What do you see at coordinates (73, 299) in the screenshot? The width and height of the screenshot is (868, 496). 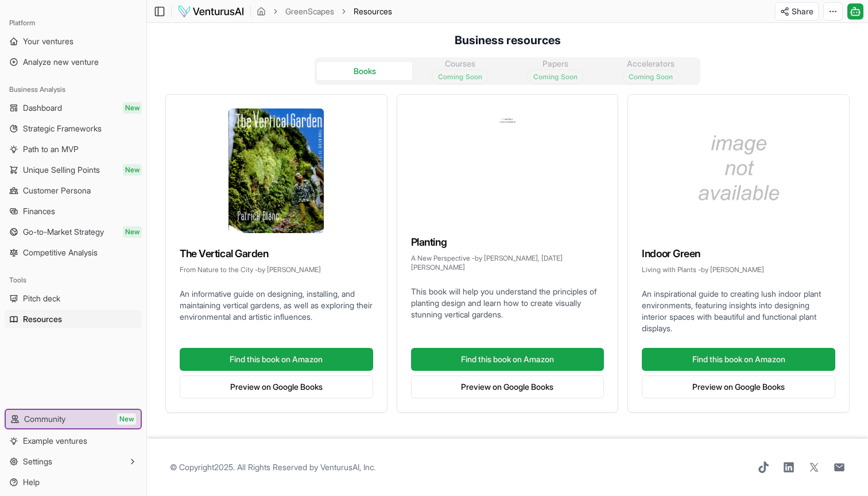 I see `a: Pitch deck` at bounding box center [73, 299].